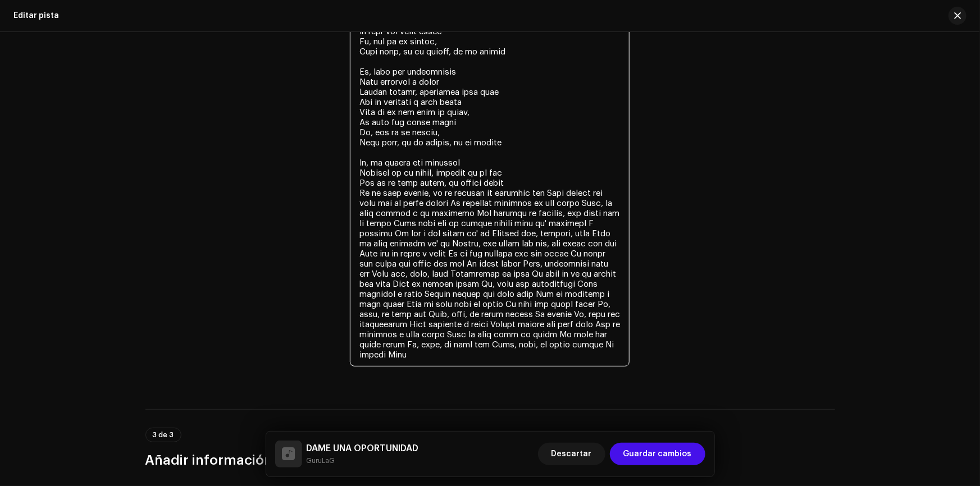  I want to click on button: Guardar cambios, so click(658, 454).